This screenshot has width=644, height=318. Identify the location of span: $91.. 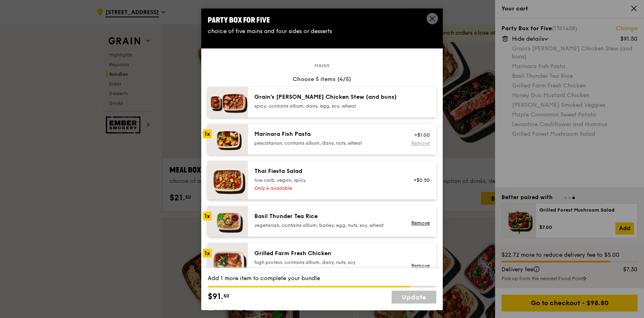
(215, 297).